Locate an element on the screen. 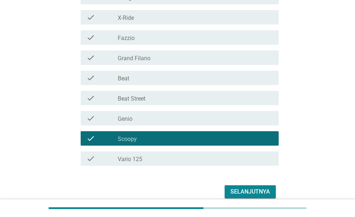 The image size is (355, 217). label: Genio is located at coordinates (125, 119).